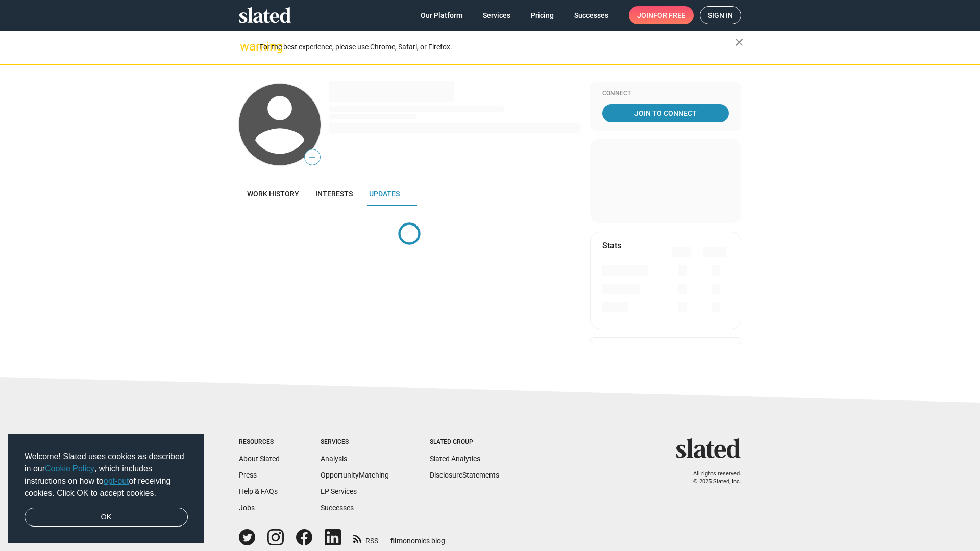 This screenshot has width=980, height=551. What do you see at coordinates (441, 15) in the screenshot?
I see `span: Our Platform` at bounding box center [441, 15].